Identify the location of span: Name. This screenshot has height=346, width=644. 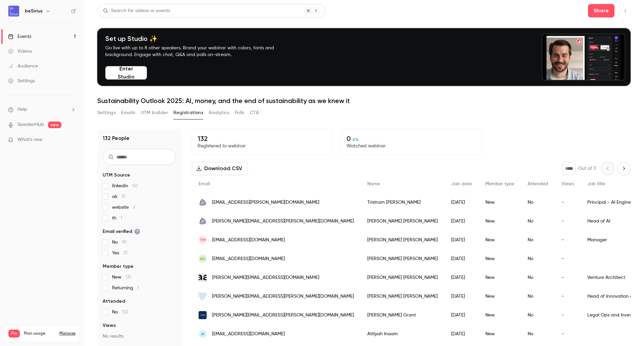
(374, 184).